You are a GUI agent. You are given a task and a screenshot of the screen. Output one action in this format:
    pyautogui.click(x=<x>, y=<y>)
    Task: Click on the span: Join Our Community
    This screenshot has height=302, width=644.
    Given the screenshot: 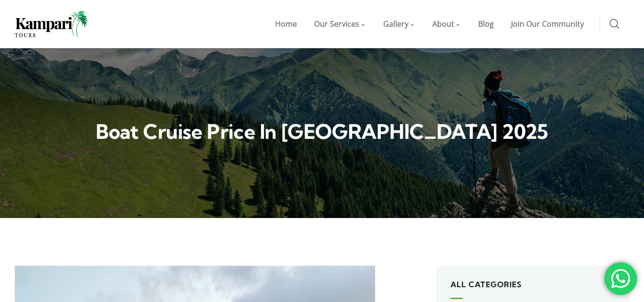 What is the action you would take?
    pyautogui.click(x=547, y=24)
    